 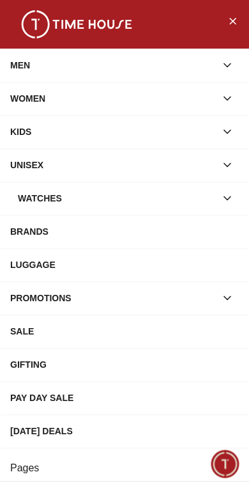 What do you see at coordinates (113, 165) in the screenshot?
I see `div: UNISEX` at bounding box center [113, 165].